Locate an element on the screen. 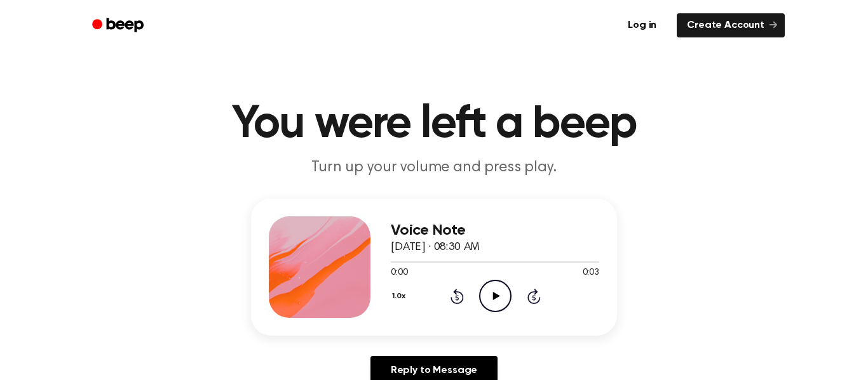 This screenshot has width=868, height=380. span: 0:00 is located at coordinates (400, 273).